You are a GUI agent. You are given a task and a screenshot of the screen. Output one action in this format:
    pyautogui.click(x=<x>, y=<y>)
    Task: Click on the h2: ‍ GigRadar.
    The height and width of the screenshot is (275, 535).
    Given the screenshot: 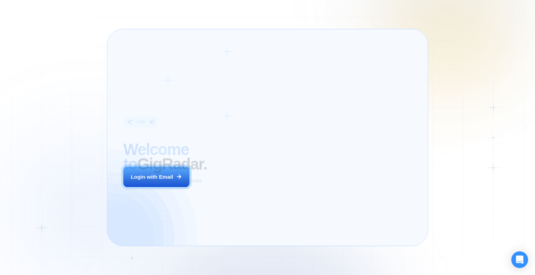 What is the action you would take?
    pyautogui.click(x=184, y=157)
    